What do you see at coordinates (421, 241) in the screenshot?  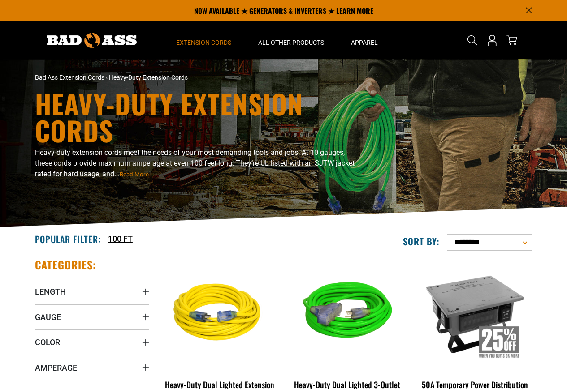 I see `label: Sort by:` at bounding box center [421, 241].